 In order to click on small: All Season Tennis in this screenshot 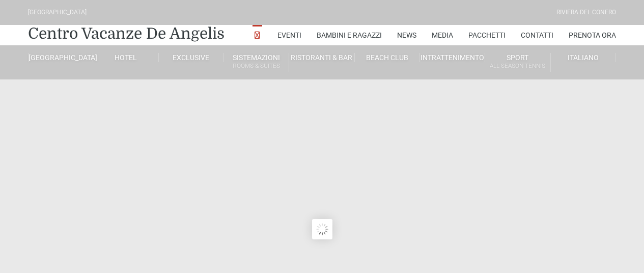, I will do `click(517, 66)`.